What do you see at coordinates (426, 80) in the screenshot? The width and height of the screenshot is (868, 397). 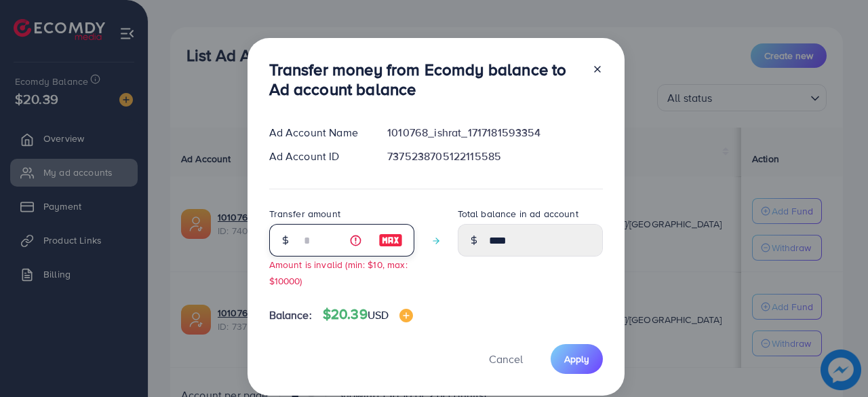 I see `h3: Transfer money from Ecomdy balance to Ad account balance` at bounding box center [426, 80].